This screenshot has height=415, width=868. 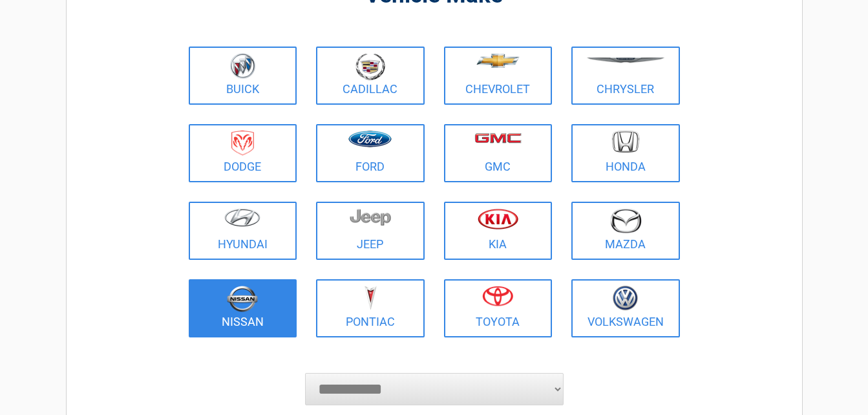 What do you see at coordinates (371, 298) in the screenshot?
I see `img: pontiac` at bounding box center [371, 298].